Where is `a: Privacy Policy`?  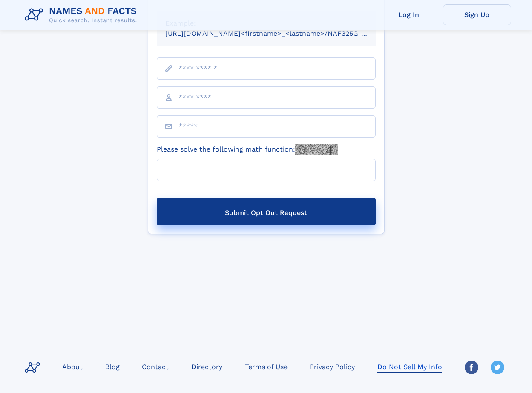 a: Privacy Policy is located at coordinates (332, 366).